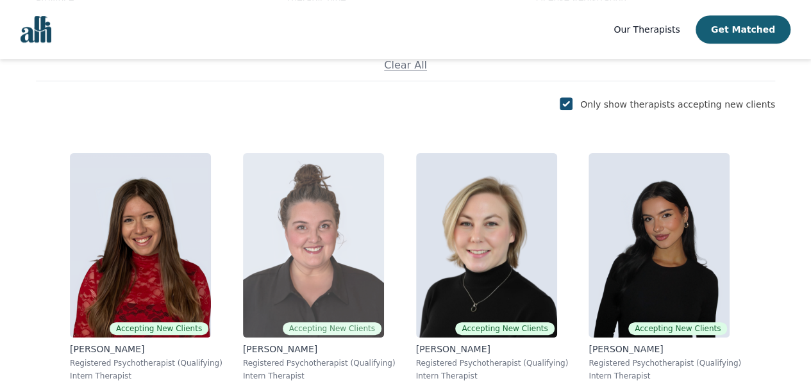  Describe the element at coordinates (659, 246) in the screenshot. I see `img: Alyssa_Tweedie` at that location.